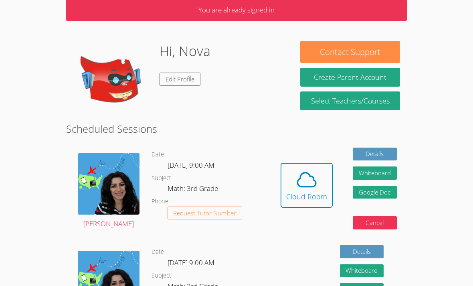 Image resolution: width=473 pixels, height=286 pixels. I want to click on button: Request Tutor Number, so click(205, 213).